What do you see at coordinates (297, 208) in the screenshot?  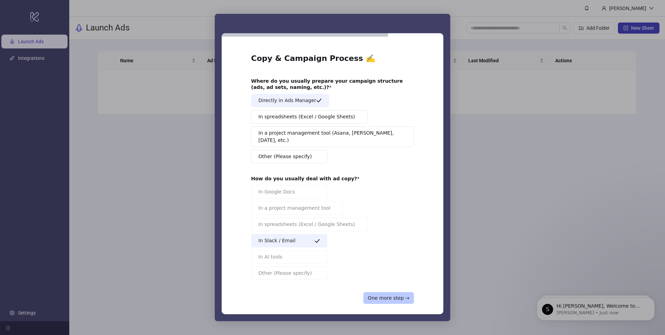 I see `button: In a project management tool` at bounding box center [297, 208].